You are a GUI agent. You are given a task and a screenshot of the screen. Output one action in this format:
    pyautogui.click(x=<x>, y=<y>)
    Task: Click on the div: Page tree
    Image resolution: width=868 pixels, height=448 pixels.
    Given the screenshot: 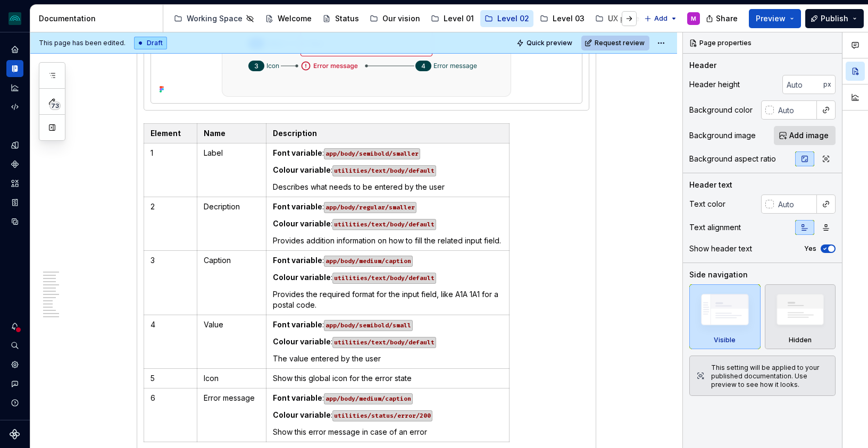 What is the action you would take?
    pyautogui.click(x=404, y=18)
    